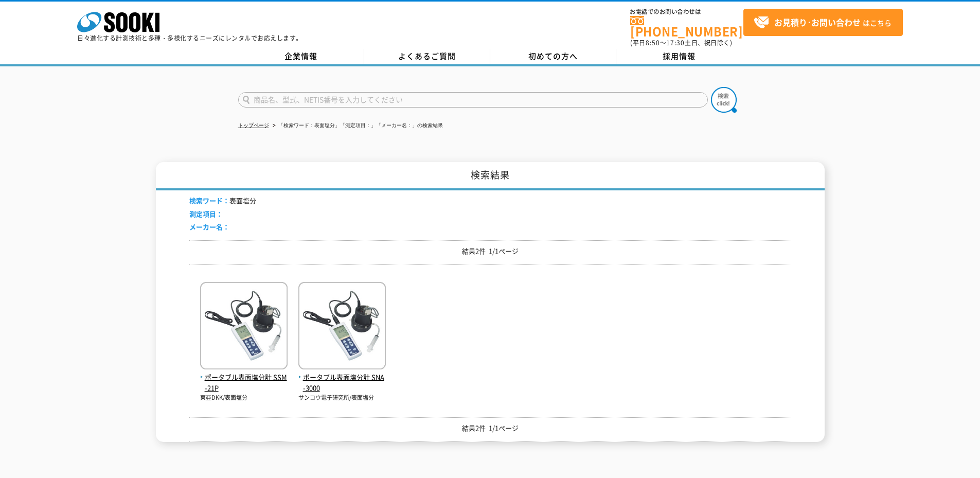  Describe the element at coordinates (190, 38) in the screenshot. I see `p: 日々進化する計測技術と多種・多様化するニーズにレンタルでお応えします。` at that location.